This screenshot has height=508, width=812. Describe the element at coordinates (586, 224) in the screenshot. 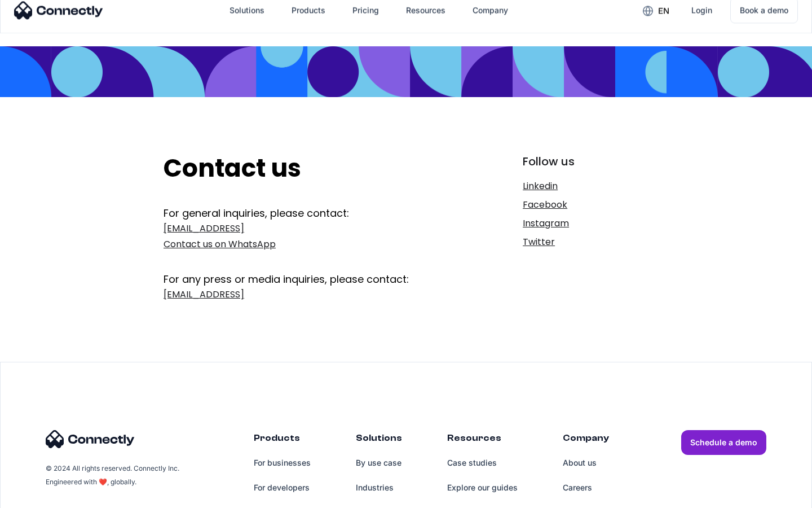

I see `a: Instagram` at that location.